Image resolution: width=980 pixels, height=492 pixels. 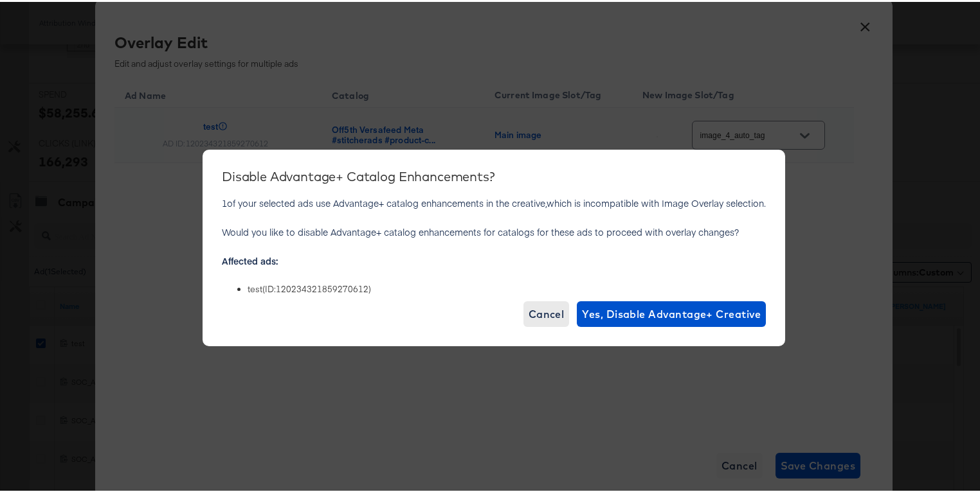 I want to click on li: test (ID: 120234321859270612 ), so click(x=507, y=287).